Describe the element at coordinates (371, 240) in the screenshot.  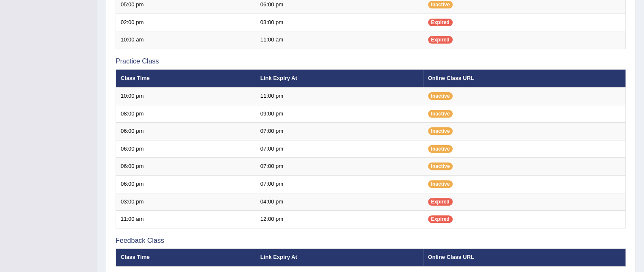
I see `h3: Feedback Class` at that location.